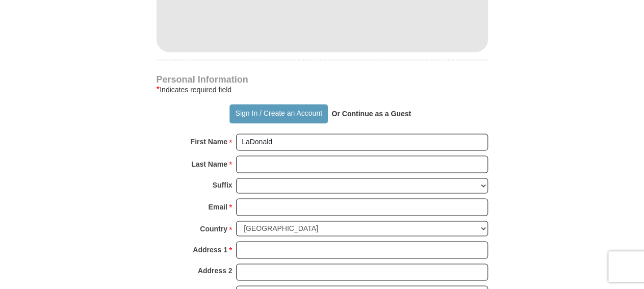  I want to click on strong: Last Name, so click(209, 164).